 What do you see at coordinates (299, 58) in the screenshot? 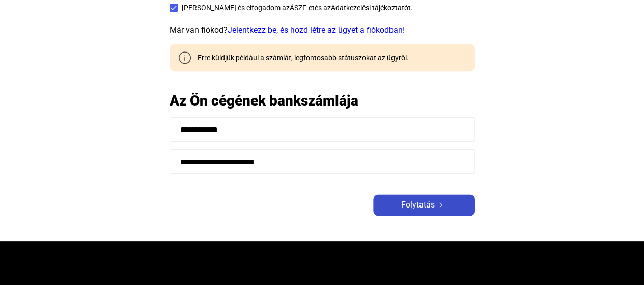
I see `div: Erre küldjük például a számlát, legfontosabb státuszokat az ügyről.` at bounding box center [299, 58].